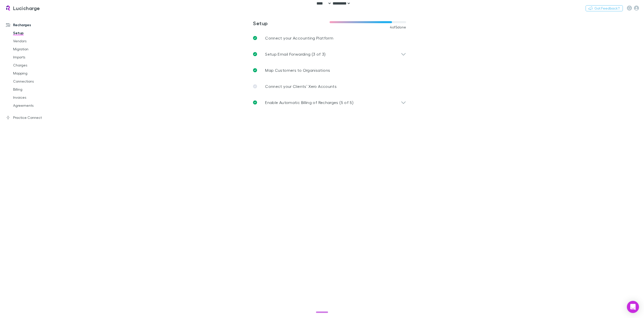 The height and width of the screenshot is (318, 644). I want to click on a: Connect your Clients’ Xero Accounts, so click(330, 86).